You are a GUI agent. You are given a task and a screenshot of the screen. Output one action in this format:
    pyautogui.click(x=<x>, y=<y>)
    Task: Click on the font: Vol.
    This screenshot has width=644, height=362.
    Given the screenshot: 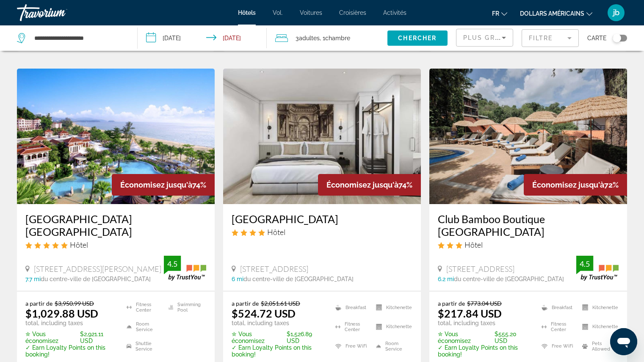 What is the action you would take?
    pyautogui.click(x=278, y=13)
    